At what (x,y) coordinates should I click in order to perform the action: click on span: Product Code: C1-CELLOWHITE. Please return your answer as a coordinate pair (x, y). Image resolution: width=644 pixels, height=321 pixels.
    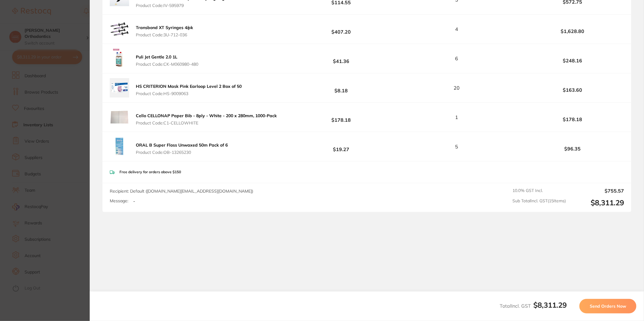
    Looking at the image, I should click on (206, 123).